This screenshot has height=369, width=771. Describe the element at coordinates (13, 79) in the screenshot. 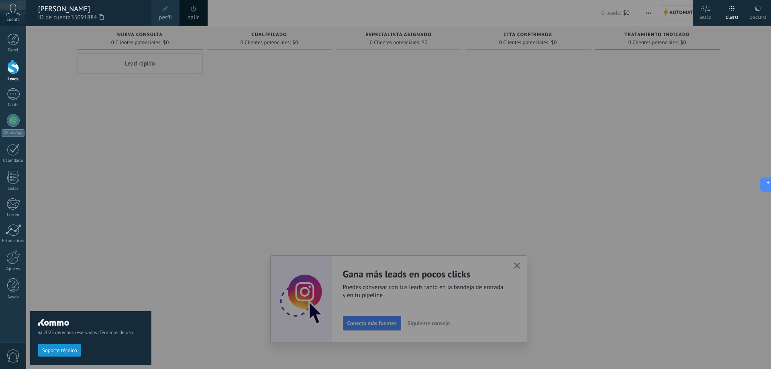

I see `div: Leads` at that location.